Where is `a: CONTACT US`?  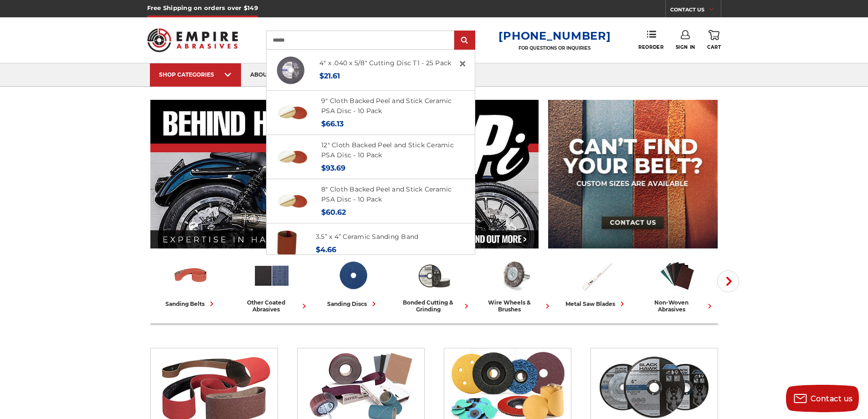
a: CONTACT US is located at coordinates (695, 11).